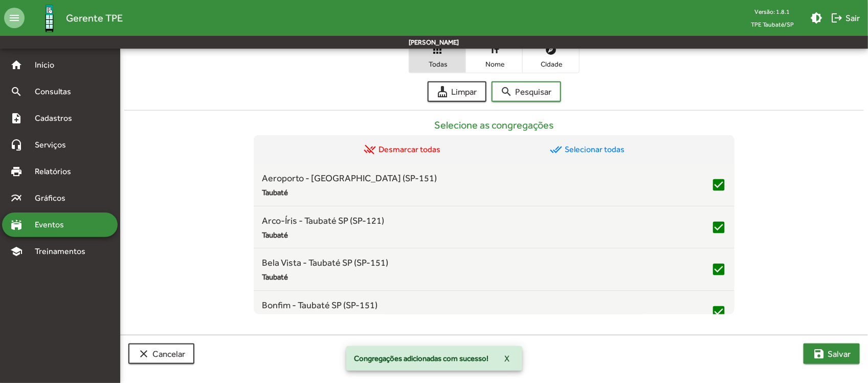  I want to click on mat-icon: remove_done, so click(370, 149).